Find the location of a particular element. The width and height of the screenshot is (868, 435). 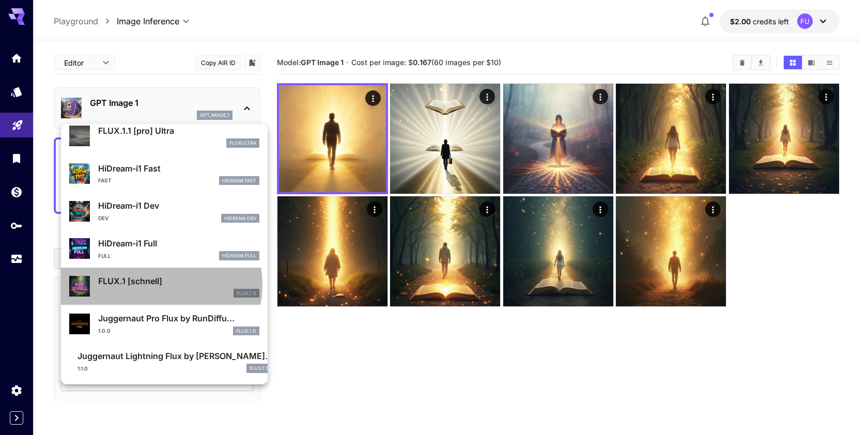

p: Dev is located at coordinates (104, 218).